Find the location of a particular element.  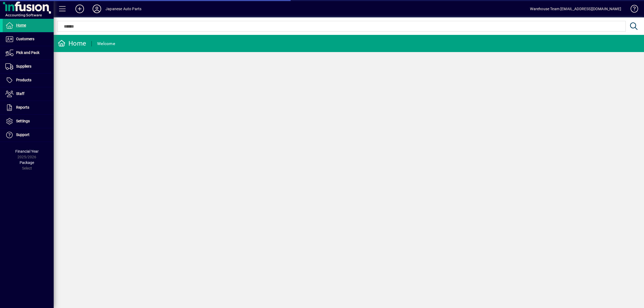

span: Home is located at coordinates (21, 25).